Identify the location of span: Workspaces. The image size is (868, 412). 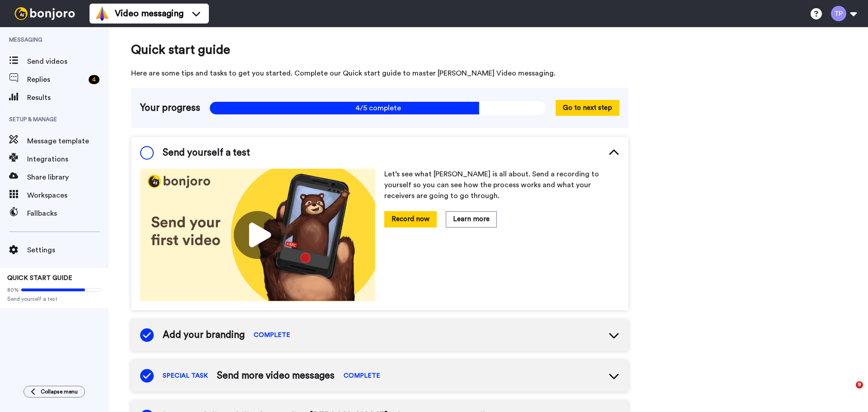
(68, 195).